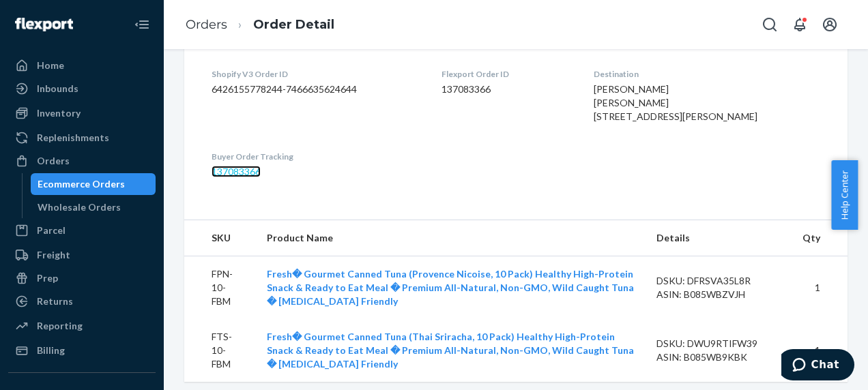 The width and height of the screenshot is (868, 390). What do you see at coordinates (82, 255) in the screenshot?
I see `a: Freight` at bounding box center [82, 255].